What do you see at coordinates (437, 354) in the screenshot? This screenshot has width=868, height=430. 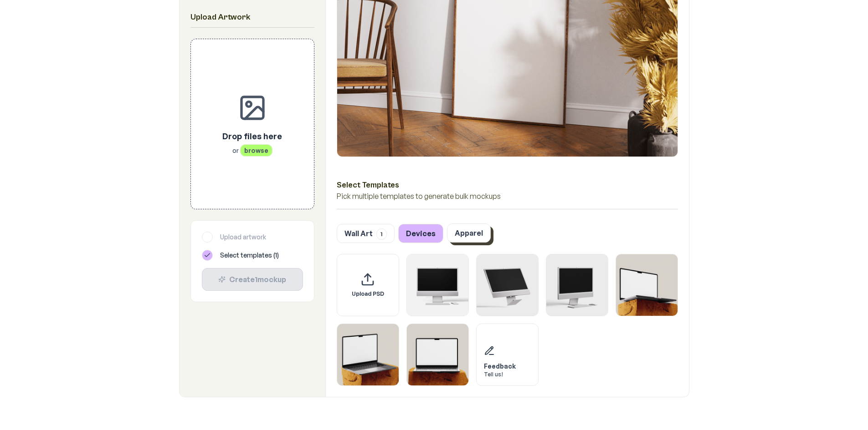 I see `div: Select template MacBook Mockup 3` at bounding box center [437, 354].